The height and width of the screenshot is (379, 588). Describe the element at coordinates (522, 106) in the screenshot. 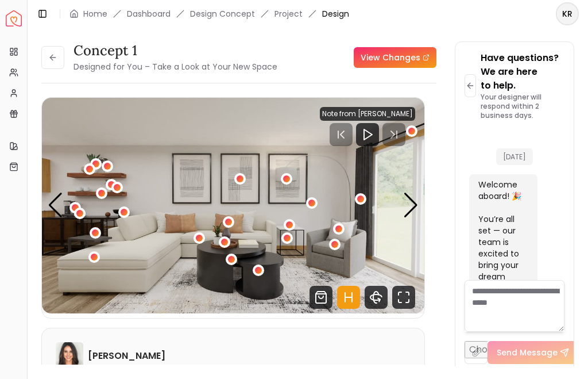

I see `p: Your designer will respond within 2 business days.` at that location.